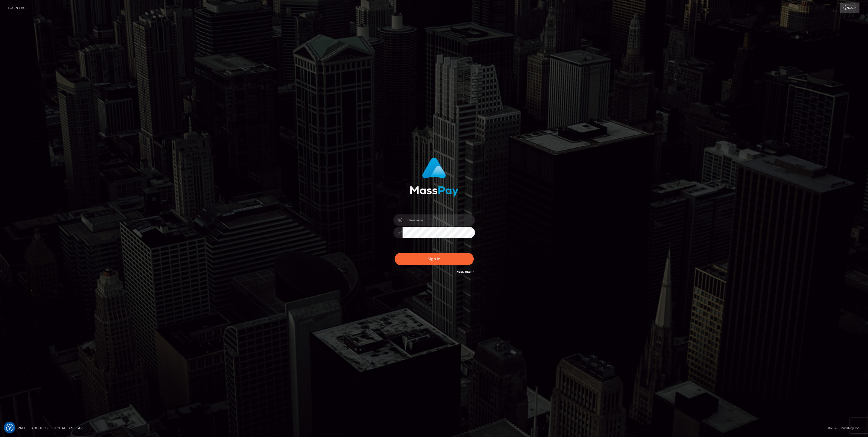  Describe the element at coordinates (39, 427) in the screenshot. I see `a: About Us` at that location.